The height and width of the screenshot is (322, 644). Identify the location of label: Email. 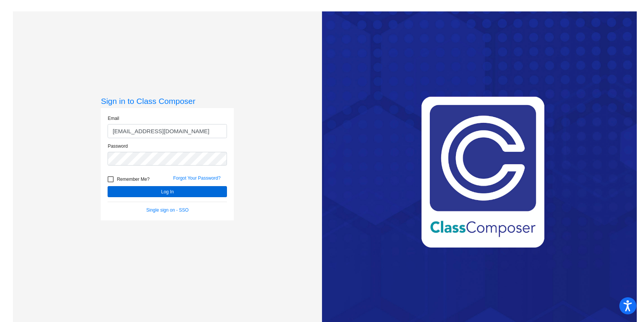
(113, 118).